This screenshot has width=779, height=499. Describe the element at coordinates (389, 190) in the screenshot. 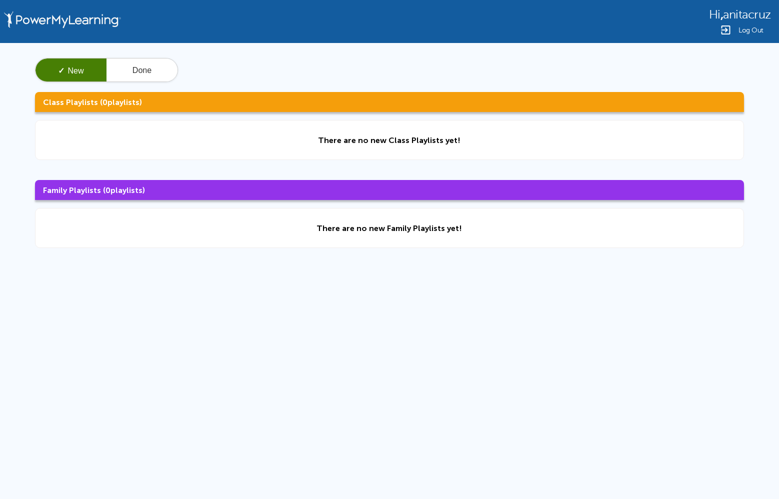

I see `h3: Family Playlists ( playlists)` at that location.